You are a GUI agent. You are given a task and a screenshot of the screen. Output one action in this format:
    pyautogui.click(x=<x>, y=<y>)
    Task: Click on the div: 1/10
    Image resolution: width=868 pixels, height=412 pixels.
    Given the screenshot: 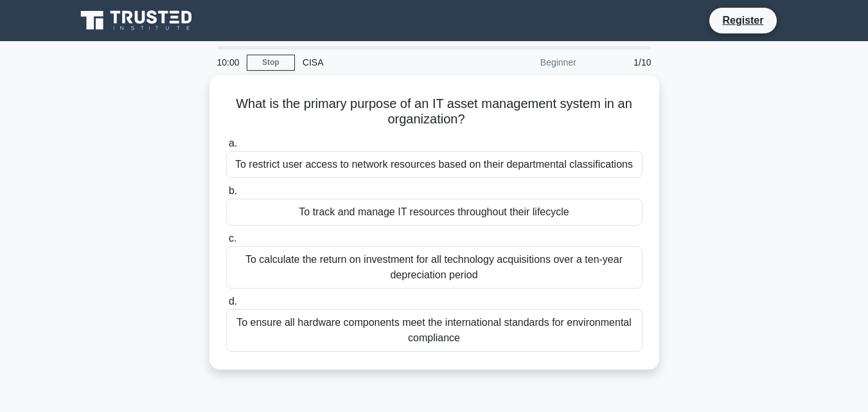 What is the action you would take?
    pyautogui.click(x=621, y=63)
    